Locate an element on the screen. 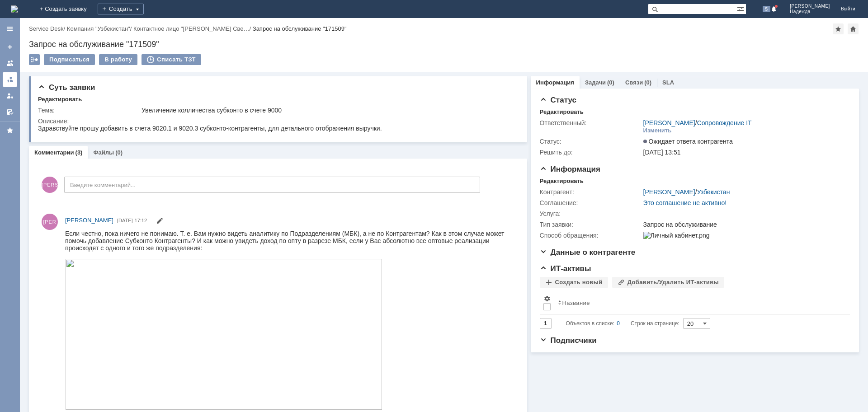 This screenshot has width=868, height=412. a: SLA is located at coordinates (668, 82).